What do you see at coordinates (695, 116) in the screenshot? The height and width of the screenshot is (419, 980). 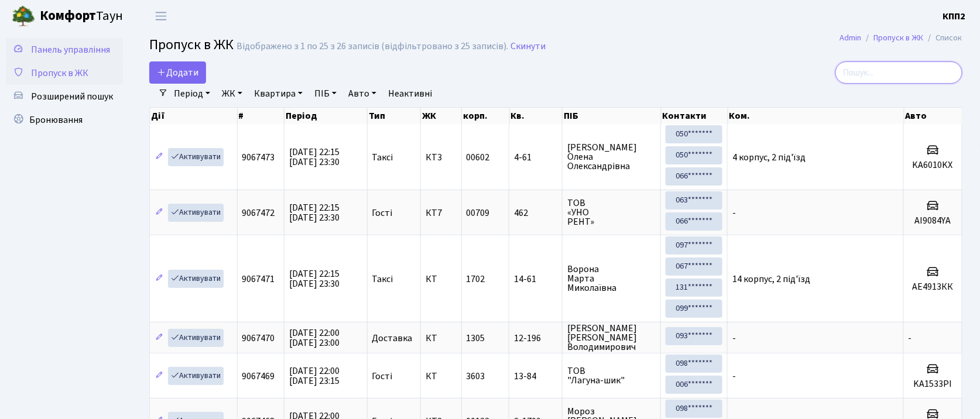 I see `th: Контакти` at bounding box center [695, 116].